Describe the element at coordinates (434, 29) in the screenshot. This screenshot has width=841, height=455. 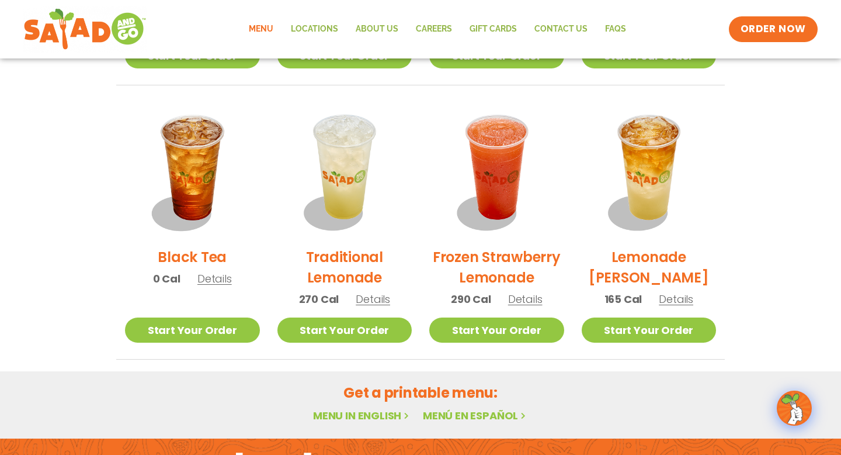
I see `a: Careers` at that location.